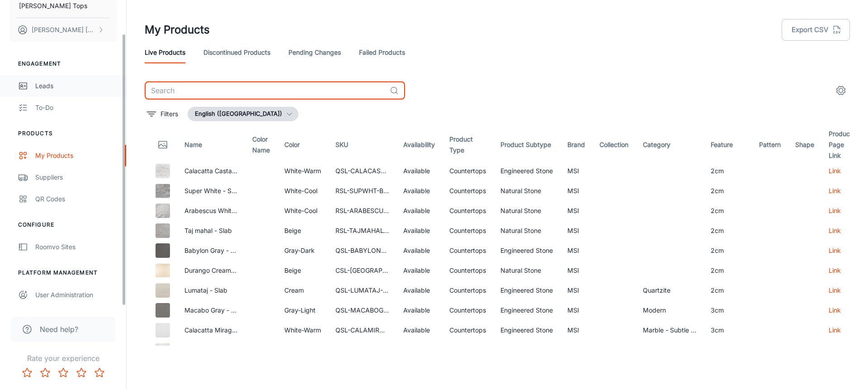 The height and width of the screenshot is (389, 868). What do you see at coordinates (76, 295) in the screenshot?
I see `div: User Administration` at bounding box center [76, 295].